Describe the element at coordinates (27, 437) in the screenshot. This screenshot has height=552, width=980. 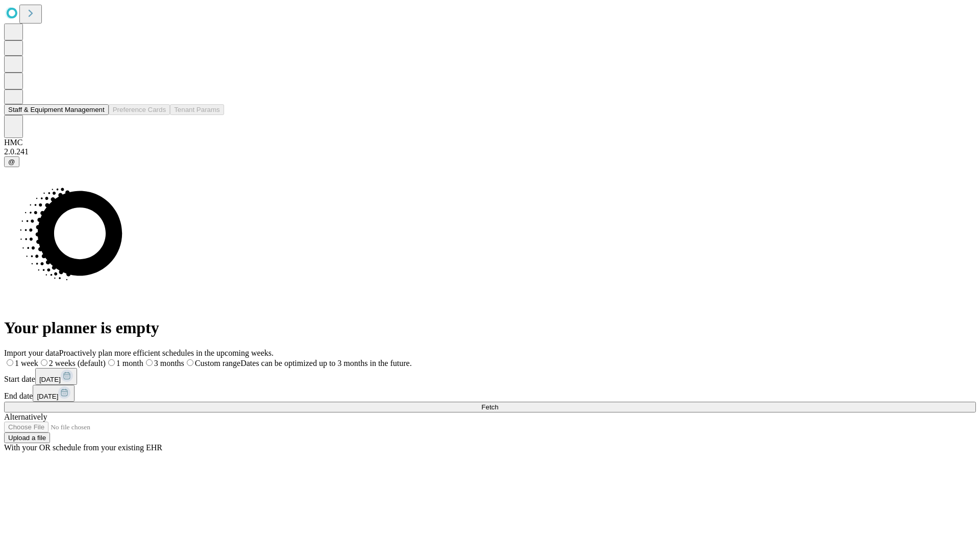
I see `button: Upload a file` at that location.